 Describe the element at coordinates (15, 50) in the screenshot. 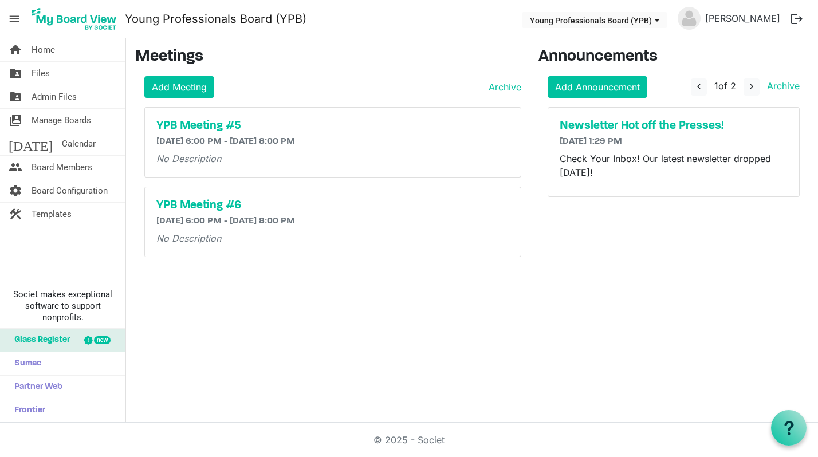

I see `span: home` at that location.